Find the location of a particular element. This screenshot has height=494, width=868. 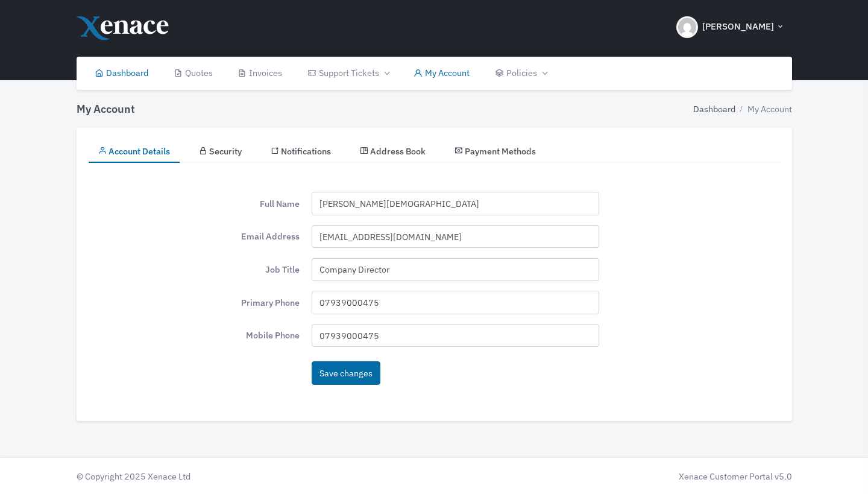

li: My Account is located at coordinates (764, 109).